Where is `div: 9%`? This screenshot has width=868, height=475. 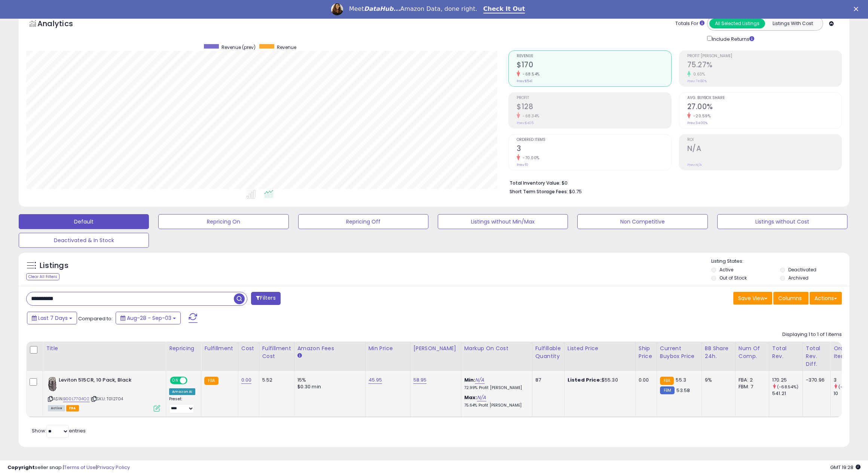
div: 9% is located at coordinates (718, 380).